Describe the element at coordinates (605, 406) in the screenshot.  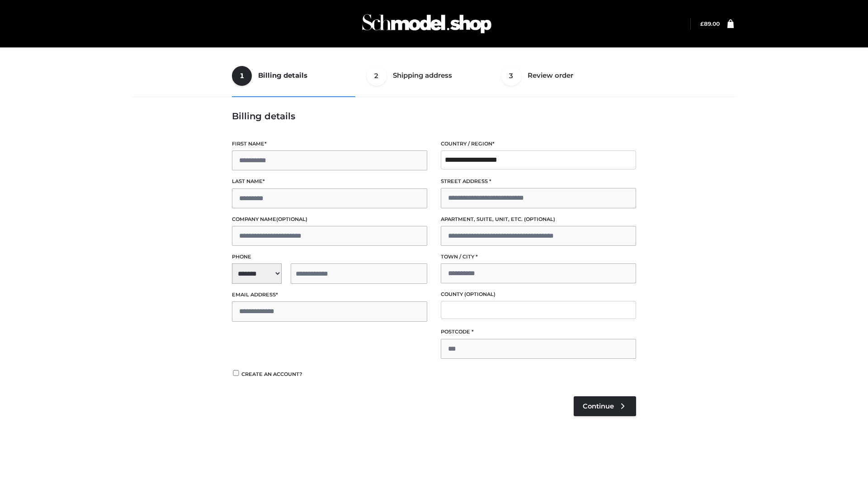
I see `a: Continue` at that location.